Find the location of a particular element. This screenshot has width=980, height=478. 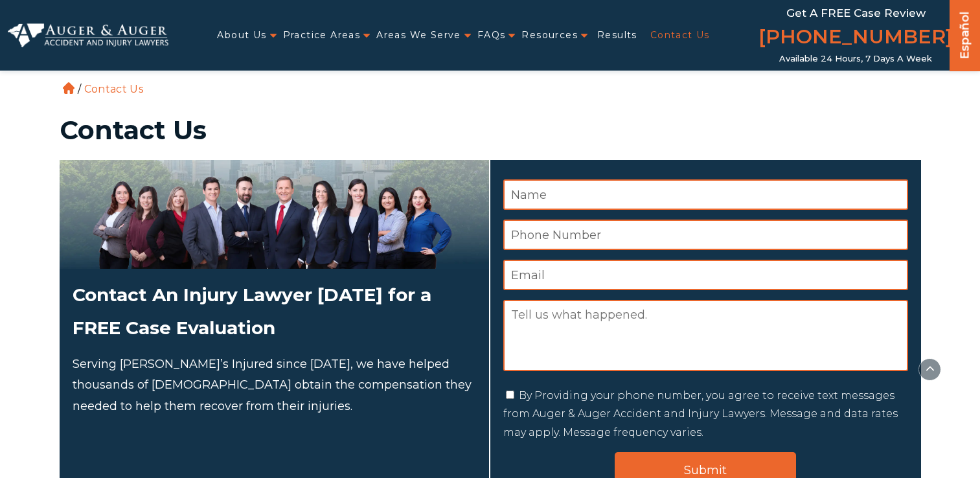

a: Resources is located at coordinates (550, 35).